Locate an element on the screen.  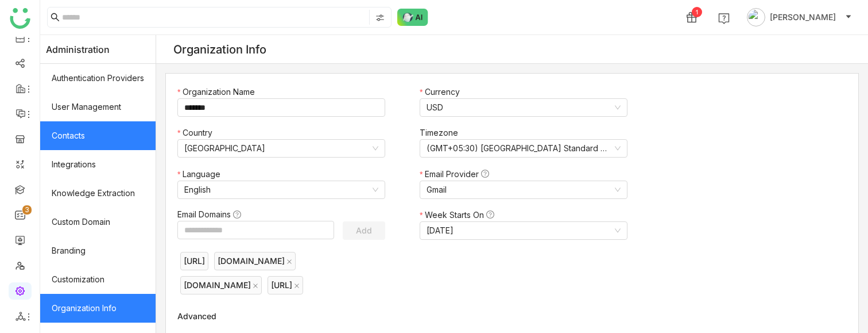
nz-select-item: Gmail is located at coordinates (524, 189).